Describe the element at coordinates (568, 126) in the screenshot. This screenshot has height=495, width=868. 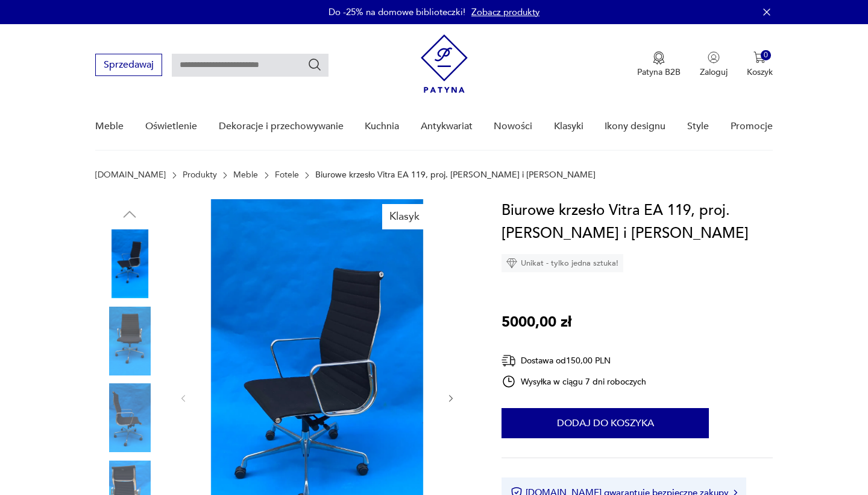
I see `a: Klasyki` at that location.